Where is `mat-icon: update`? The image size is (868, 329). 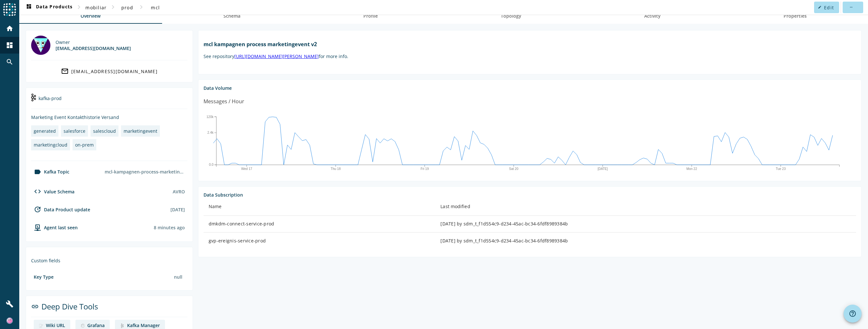
mat-icon: update is located at coordinates (38, 209).